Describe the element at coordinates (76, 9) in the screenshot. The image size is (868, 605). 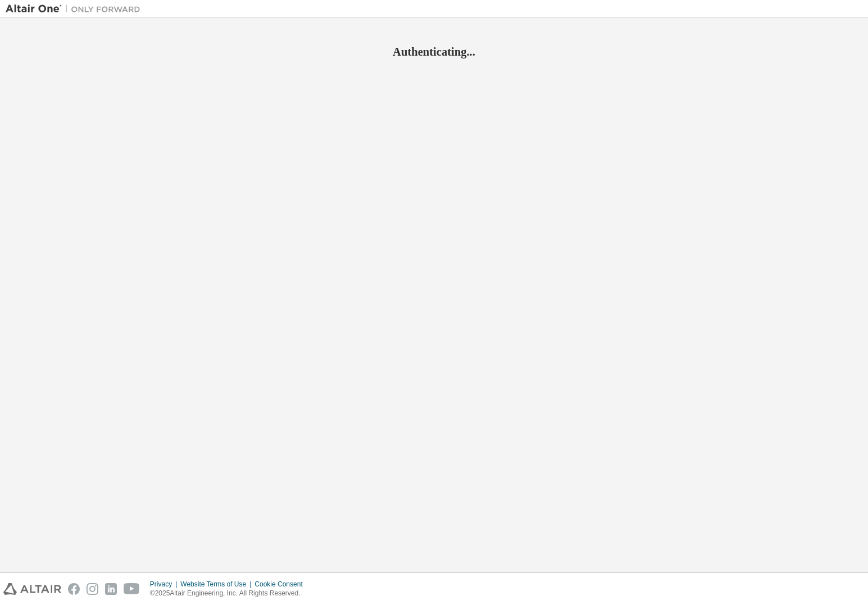
I see `img: Altair One` at that location.